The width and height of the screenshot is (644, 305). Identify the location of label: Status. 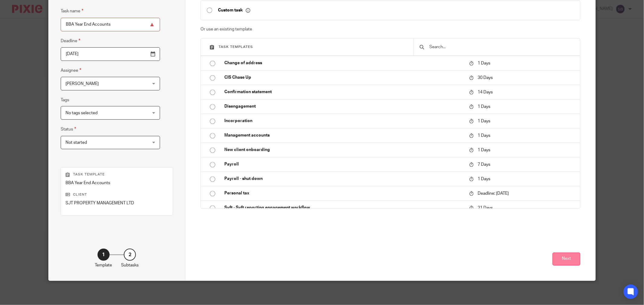
(68, 129).